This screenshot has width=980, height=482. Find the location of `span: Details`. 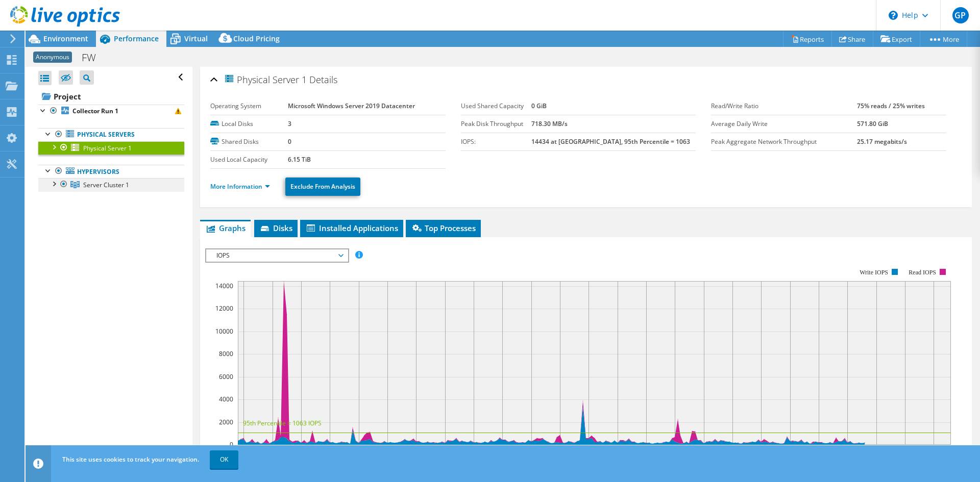

span: Details is located at coordinates (323, 80).